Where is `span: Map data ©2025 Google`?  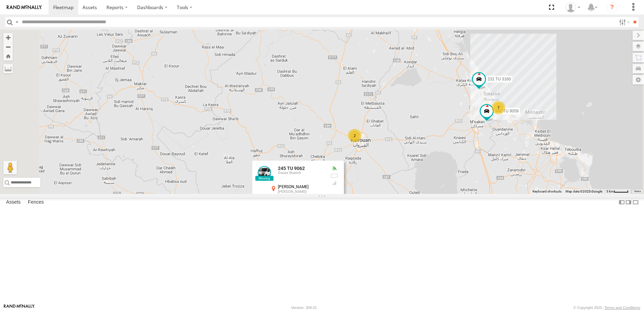 span: Map data ©2025 Google is located at coordinates (584, 191).